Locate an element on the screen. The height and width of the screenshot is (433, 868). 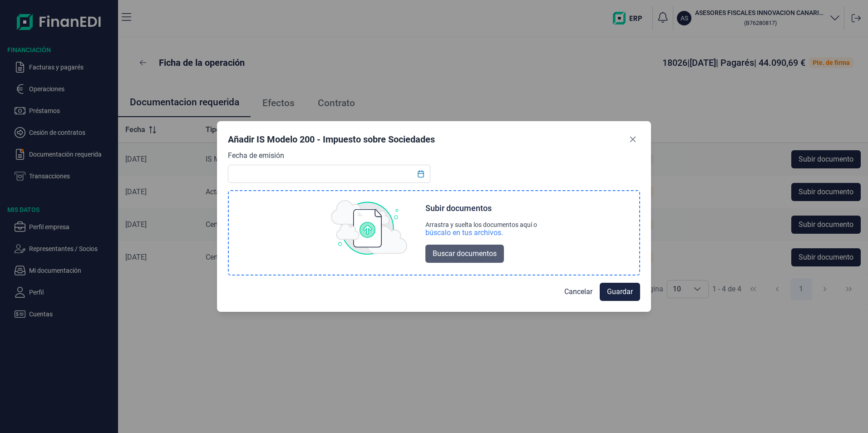
span: Buscar documentos is located at coordinates (464, 254).